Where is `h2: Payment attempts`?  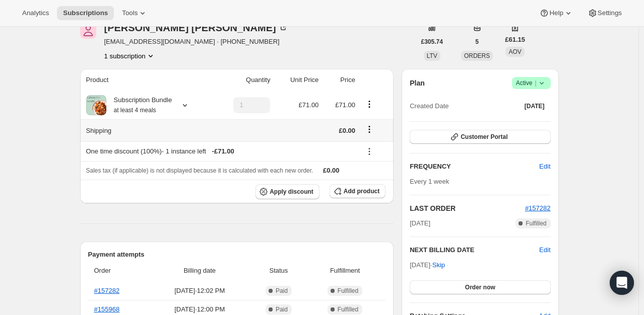 h2: Payment attempts is located at coordinates (237, 255).